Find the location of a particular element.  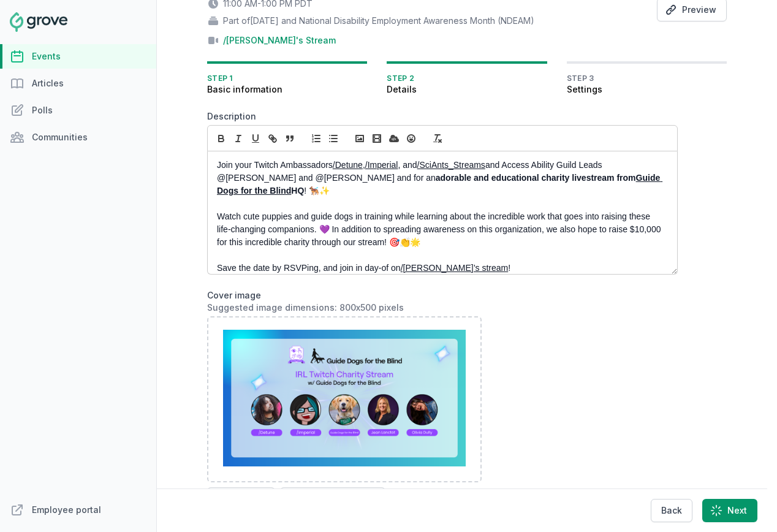

p: Save the date by RSVPing, and join in day-of on ! is located at coordinates (439, 268).